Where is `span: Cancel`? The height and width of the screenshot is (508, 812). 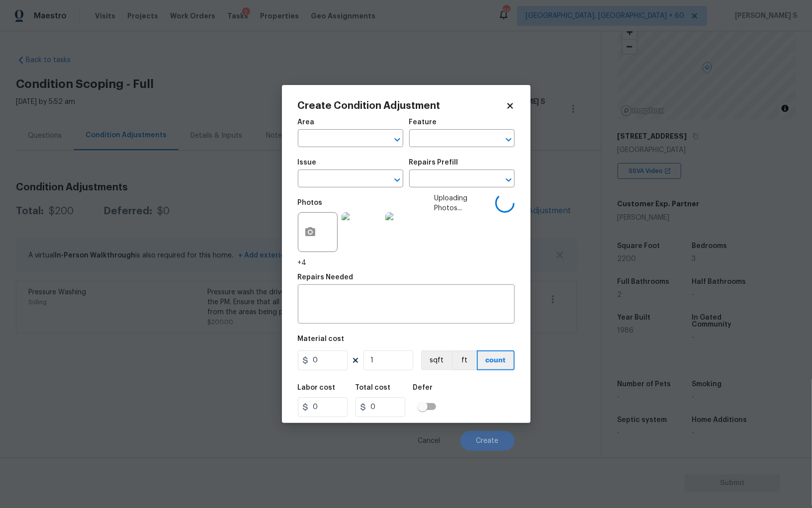
span: Cancel is located at coordinates (429, 441).